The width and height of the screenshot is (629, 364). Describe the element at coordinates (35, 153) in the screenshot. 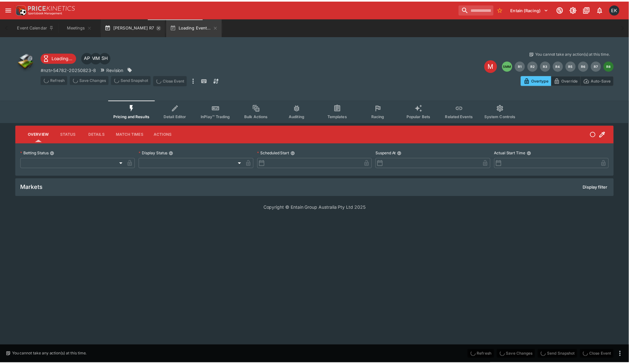

I see `p: Betting Status` at that location.